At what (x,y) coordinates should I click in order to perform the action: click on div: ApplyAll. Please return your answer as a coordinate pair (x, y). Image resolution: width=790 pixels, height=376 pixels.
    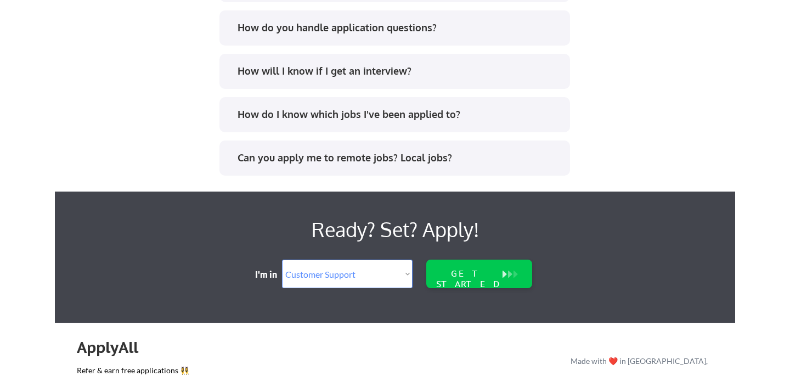
    Looking at the image, I should click on (114, 347).